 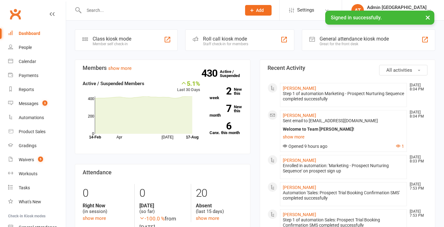 I want to click on div: (last 15 days), so click(x=219, y=208).